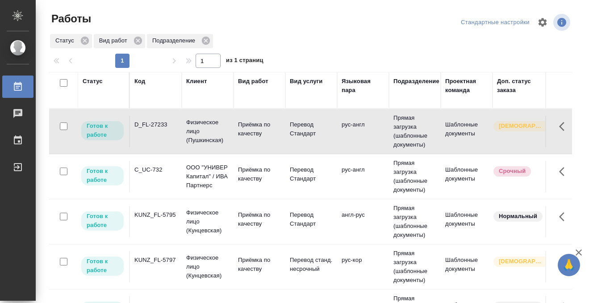 The image size is (589, 303). Describe the element at coordinates (156, 215) in the screenshot. I see `div: KUNZ_FL-5795` at that location.